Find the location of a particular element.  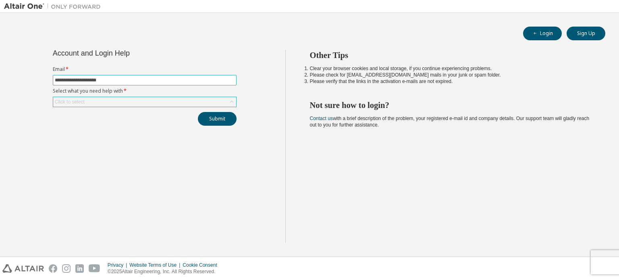

img: instagram.svg is located at coordinates (66, 269).